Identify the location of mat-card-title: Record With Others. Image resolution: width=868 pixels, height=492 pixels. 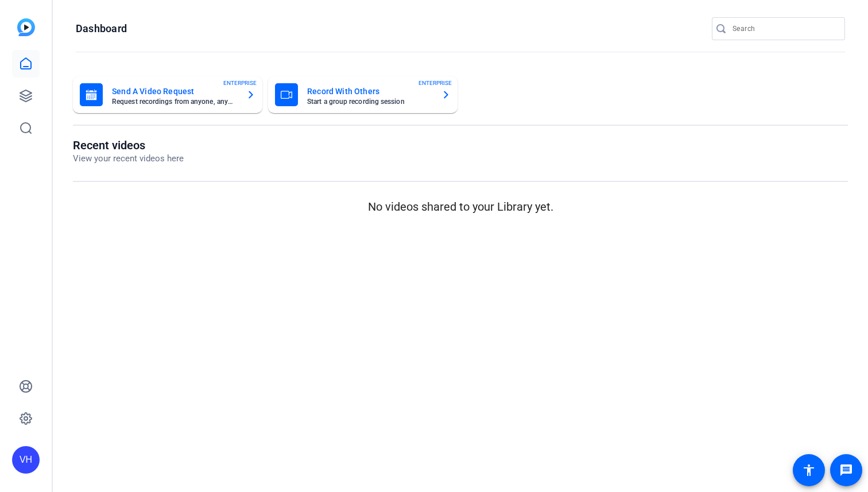
(370, 92).